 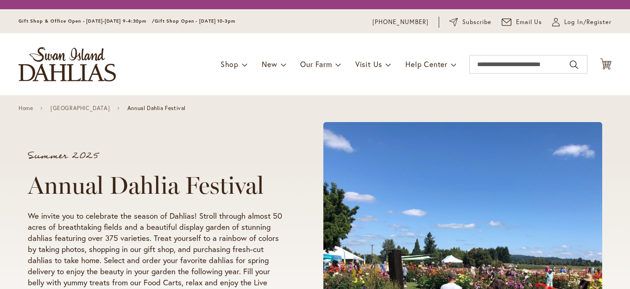 I want to click on span: Annual Dahlia Festival, so click(x=156, y=108).